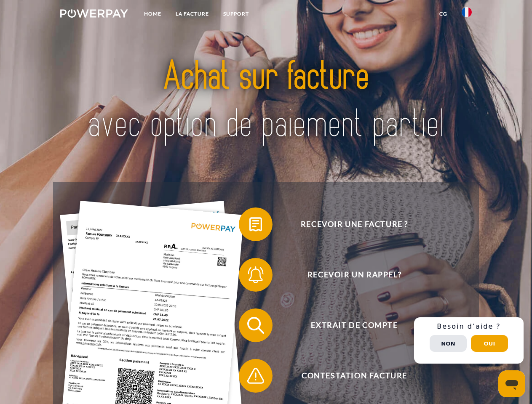 The width and height of the screenshot is (532, 404). I want to click on h3: Besoin d’aide ?, so click(469, 327).